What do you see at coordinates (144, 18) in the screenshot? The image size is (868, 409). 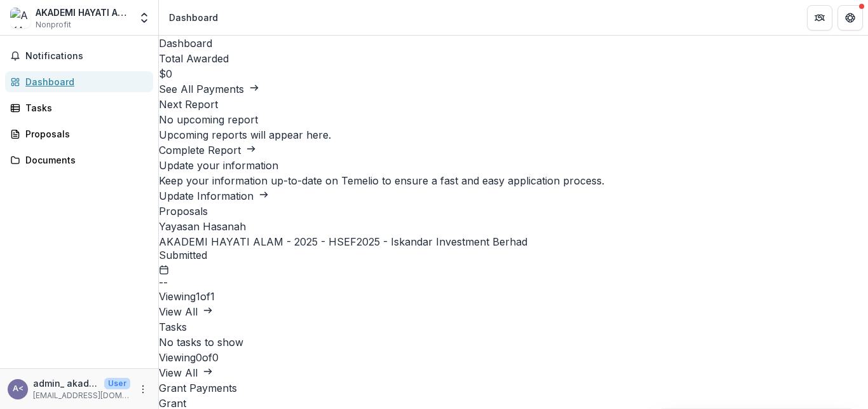 I see `button: Open entity switcher` at bounding box center [144, 18].